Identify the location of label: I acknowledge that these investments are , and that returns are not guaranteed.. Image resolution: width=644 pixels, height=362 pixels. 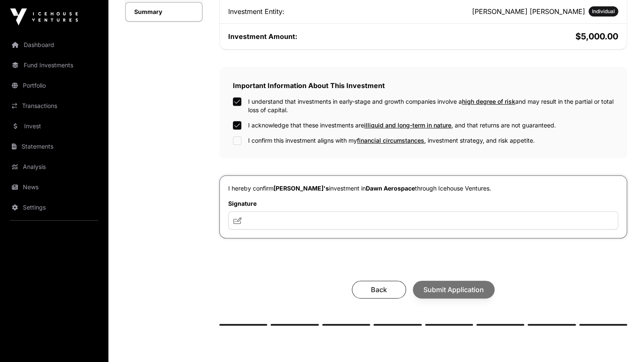
(402, 125).